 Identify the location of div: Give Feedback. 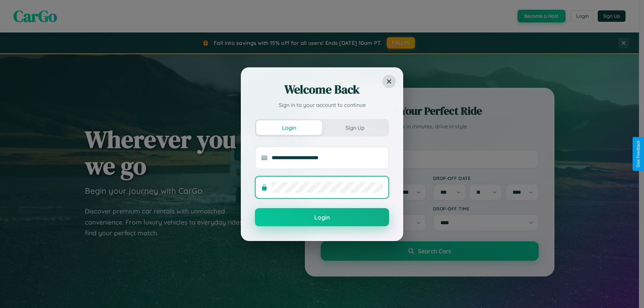
(638, 154).